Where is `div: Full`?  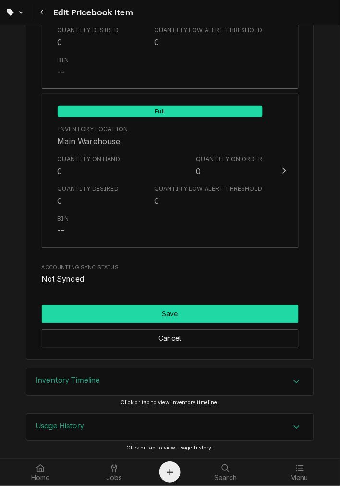
div: Full is located at coordinates (160, 111).